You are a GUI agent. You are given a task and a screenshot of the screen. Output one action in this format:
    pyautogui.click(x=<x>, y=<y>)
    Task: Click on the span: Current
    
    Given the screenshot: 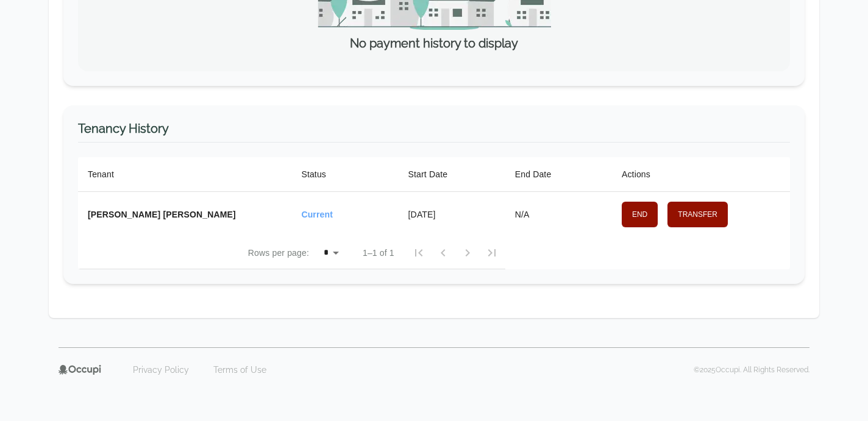 What is the action you would take?
    pyautogui.click(x=317, y=214)
    